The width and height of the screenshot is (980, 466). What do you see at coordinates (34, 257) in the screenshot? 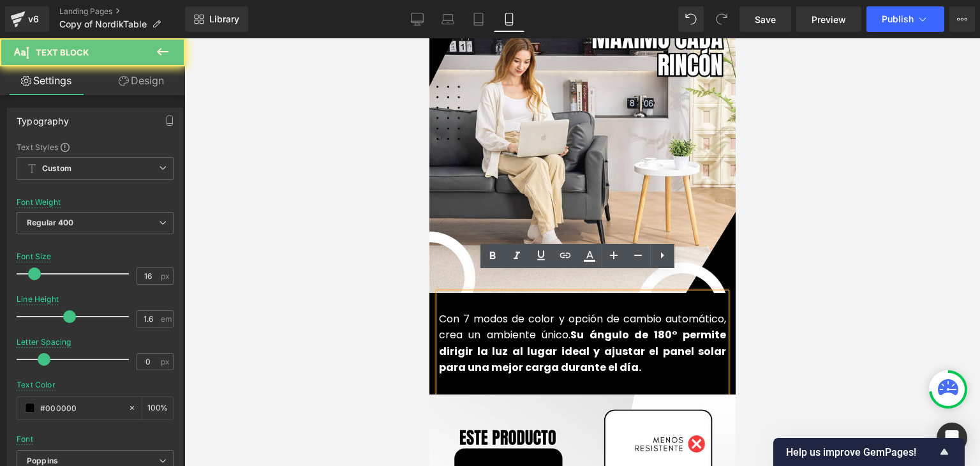
I see `div: Font Size` at bounding box center [34, 257].